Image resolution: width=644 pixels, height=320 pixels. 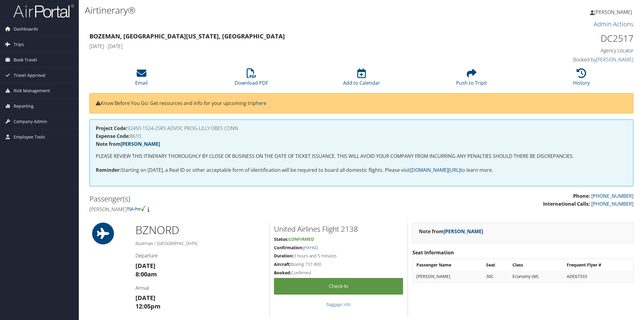 What do you see at coordinates (472, 79) in the screenshot?
I see `a: Push to Tripit` at bounding box center [472, 79].